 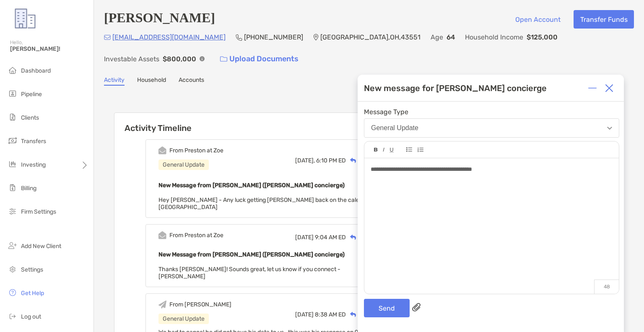 I want to click on img: Info Icon, so click(x=202, y=59).